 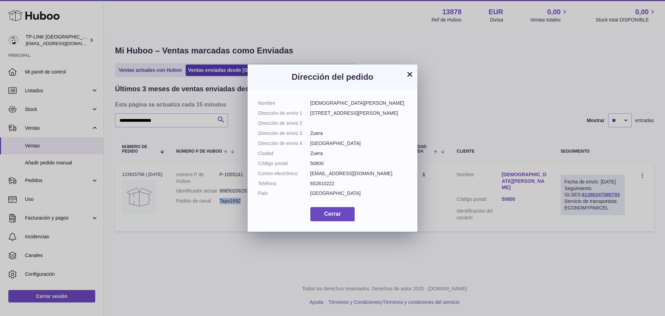 I want to click on dt: Dirección de envío 4, so click(x=284, y=143).